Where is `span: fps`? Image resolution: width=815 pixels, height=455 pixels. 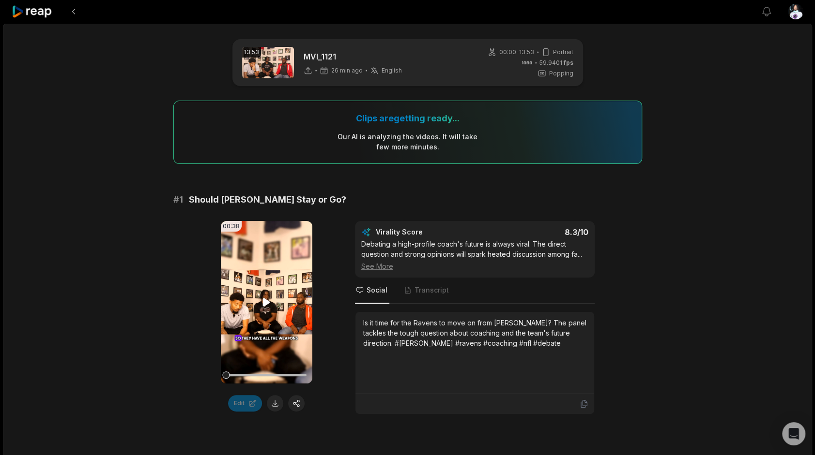
span: fps is located at coordinates (568, 62).